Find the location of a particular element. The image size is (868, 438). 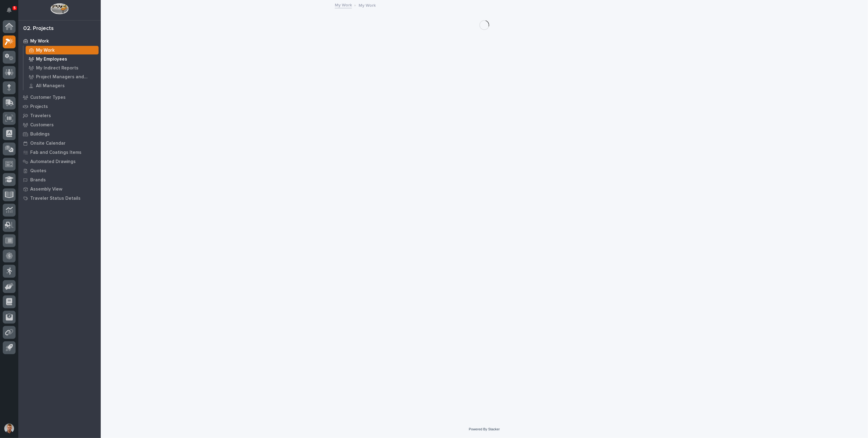

a: Travelers is located at coordinates (59, 115).